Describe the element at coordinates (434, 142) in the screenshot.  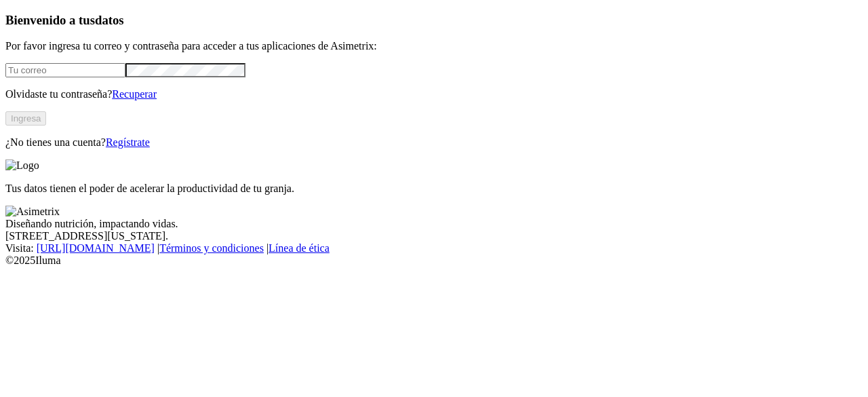
I see `p: ¿No tienes una cuenta?` at that location.